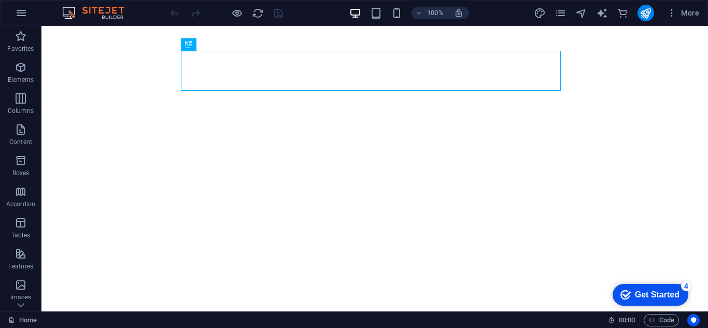 The width and height of the screenshot is (708, 328). What do you see at coordinates (646, 13) in the screenshot?
I see `button: publish` at bounding box center [646, 13].